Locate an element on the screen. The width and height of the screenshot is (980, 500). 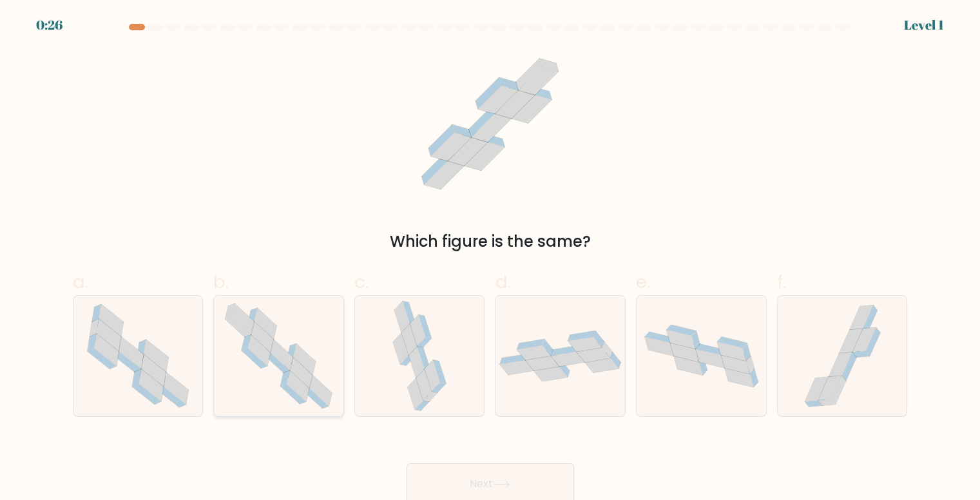
span: a. is located at coordinates (81, 281).